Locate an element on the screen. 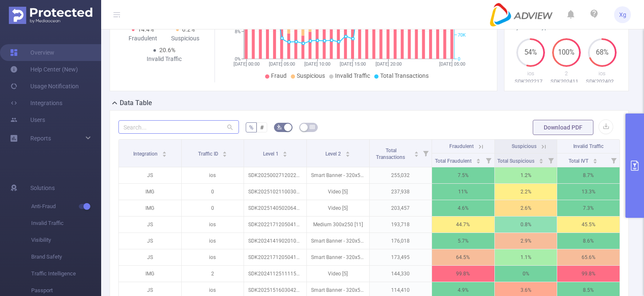 The height and width of the screenshot is (296, 644). p: SDK202514050206455r9iip1n5libqsc is located at coordinates (275, 208).